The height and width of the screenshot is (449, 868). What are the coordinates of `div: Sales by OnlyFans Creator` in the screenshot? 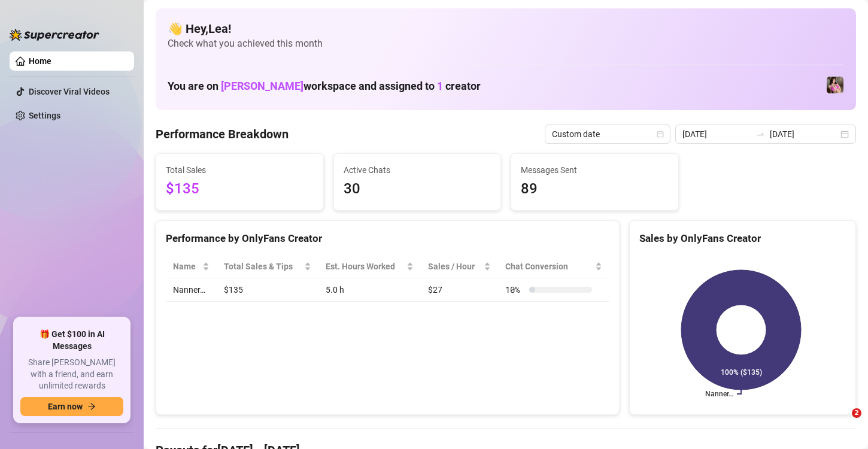 It's located at (743, 238).